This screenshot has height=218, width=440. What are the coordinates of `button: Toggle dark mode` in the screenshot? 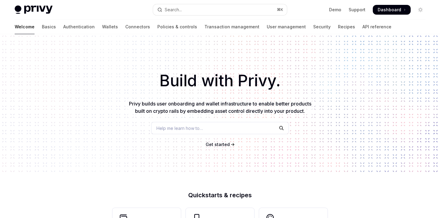 It's located at (420, 10).